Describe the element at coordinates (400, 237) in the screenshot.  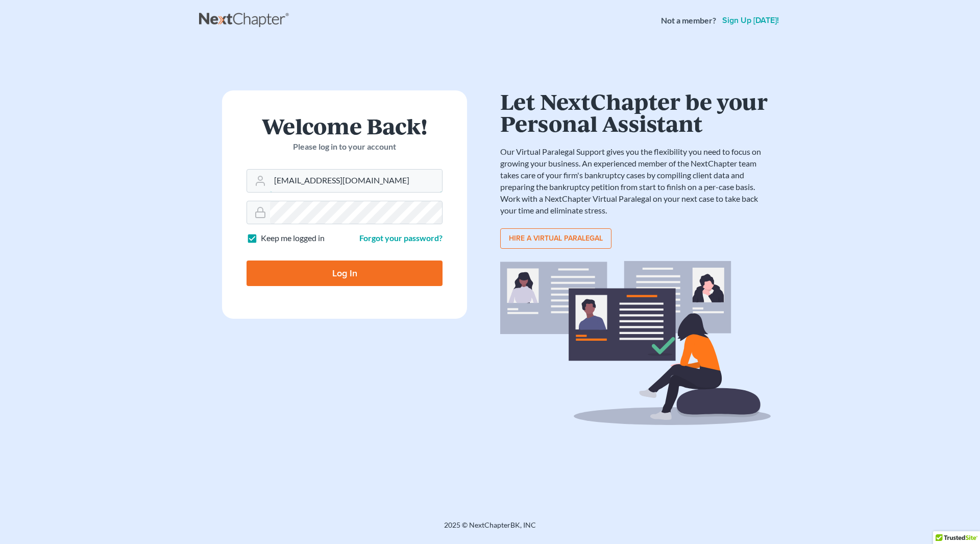
I see `a: Forgot your password?` at that location.